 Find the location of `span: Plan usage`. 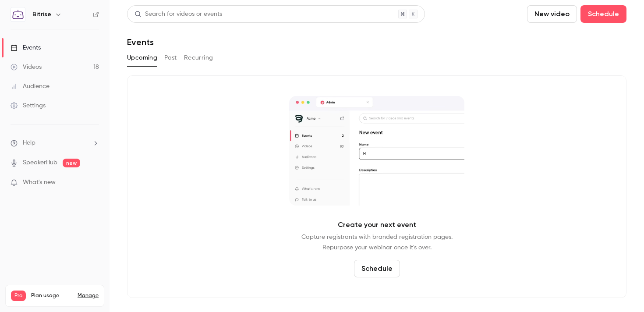

span: Plan usage is located at coordinates (52, 296).